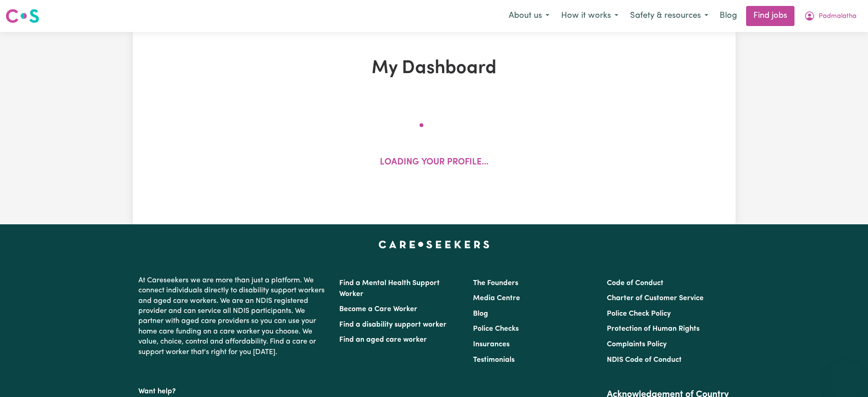 The width and height of the screenshot is (868, 397). What do you see at coordinates (639, 314) in the screenshot?
I see `a: Police Check Policy` at bounding box center [639, 314].